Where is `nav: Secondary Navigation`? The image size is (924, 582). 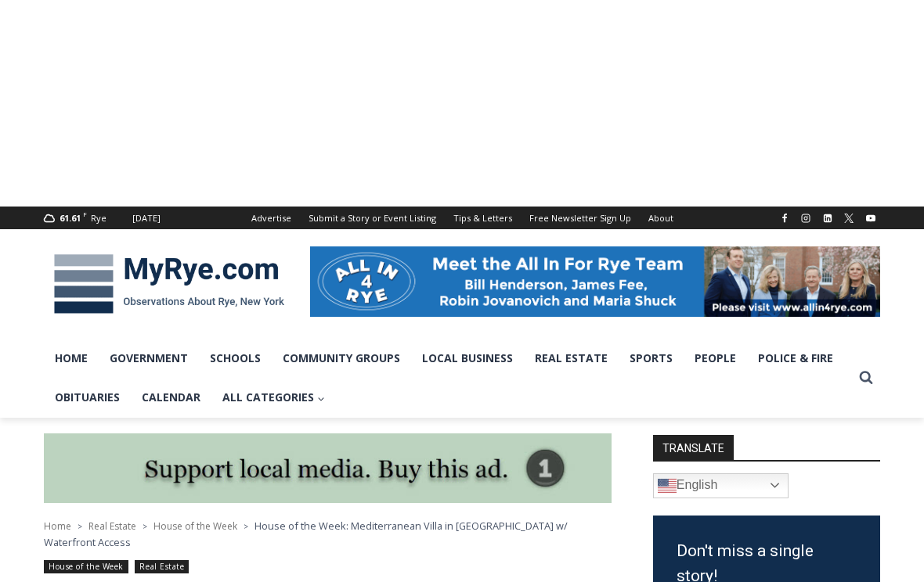
nav: Secondary Navigation is located at coordinates (462, 217).